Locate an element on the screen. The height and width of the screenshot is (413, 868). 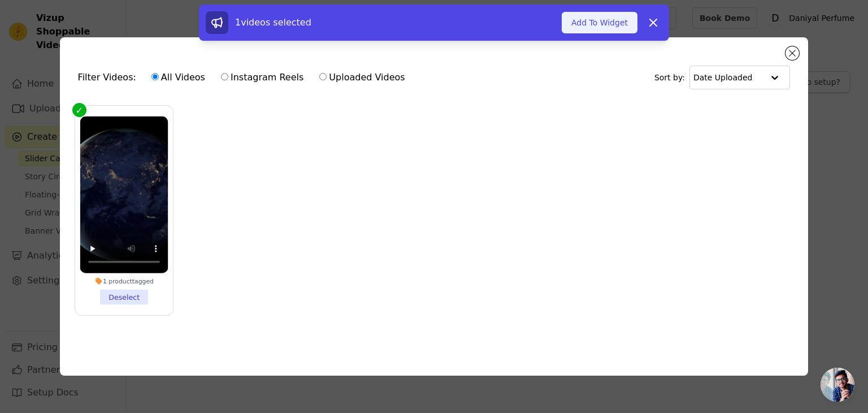
label: All Videos is located at coordinates (178, 77).